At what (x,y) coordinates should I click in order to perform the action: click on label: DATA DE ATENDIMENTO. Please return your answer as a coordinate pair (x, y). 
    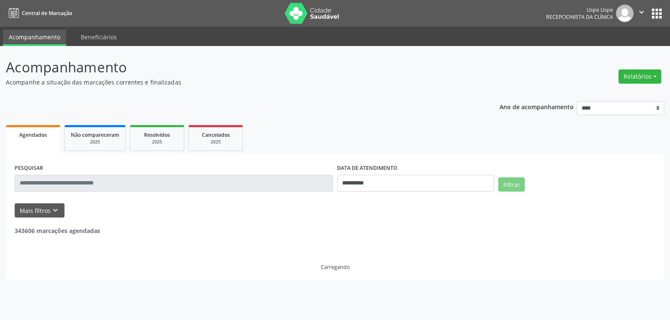
    Looking at the image, I should click on (367, 168).